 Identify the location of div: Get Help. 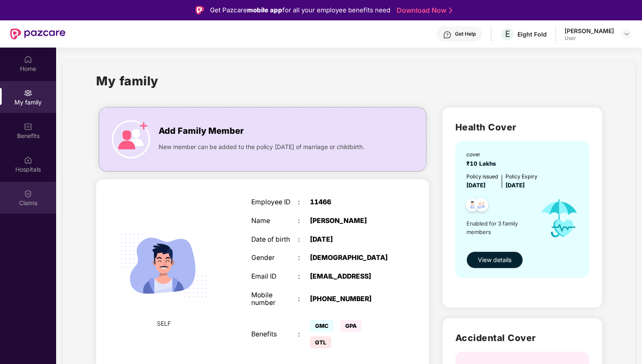
(465, 34).